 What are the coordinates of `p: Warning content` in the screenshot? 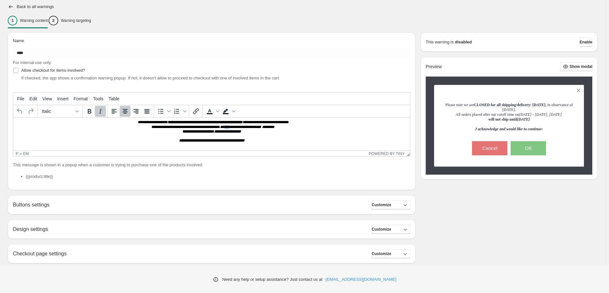 It's located at (34, 21).